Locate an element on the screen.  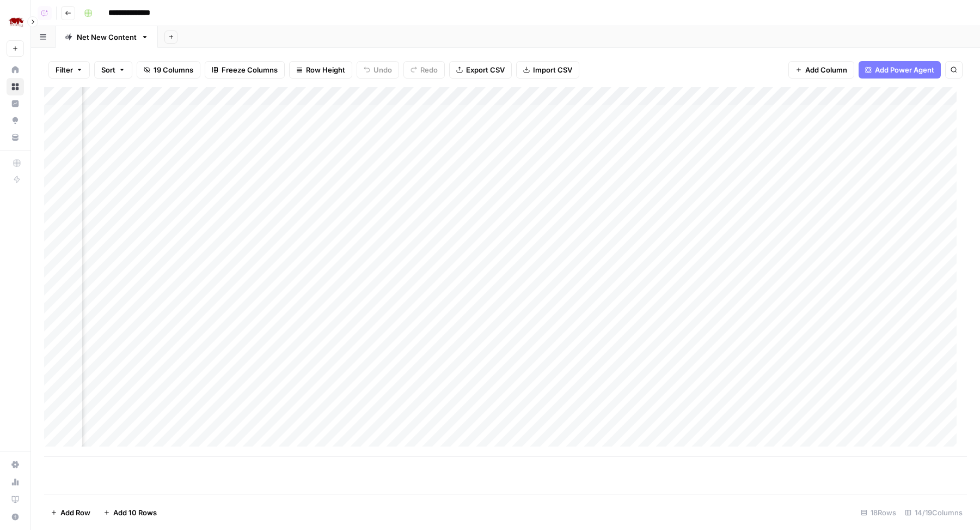
span: Add Column is located at coordinates (826, 70).